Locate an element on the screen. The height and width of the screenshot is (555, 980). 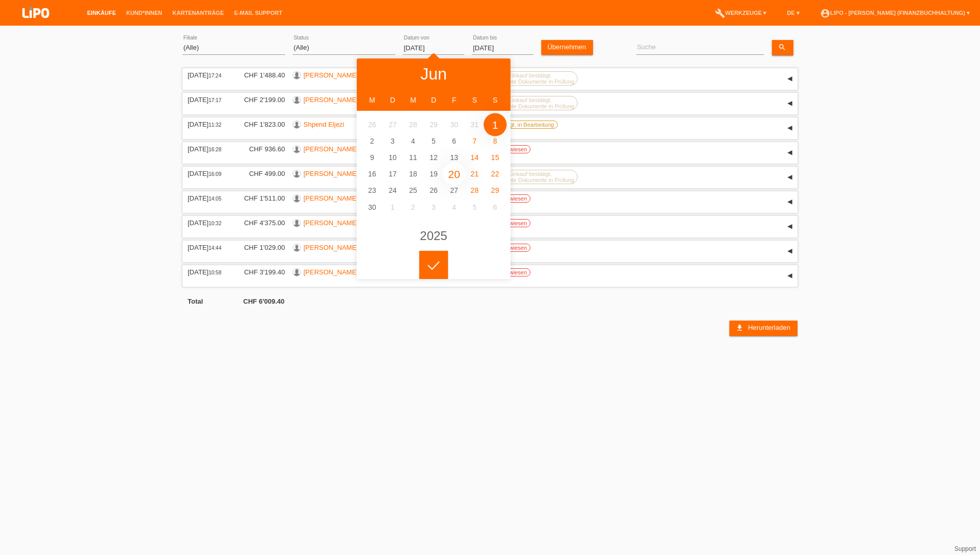
div: 2025 is located at coordinates (433, 236).